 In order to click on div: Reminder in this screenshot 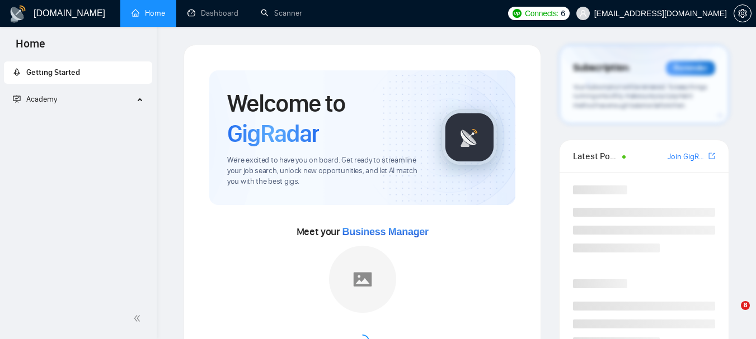, I will do `click(690, 68)`.